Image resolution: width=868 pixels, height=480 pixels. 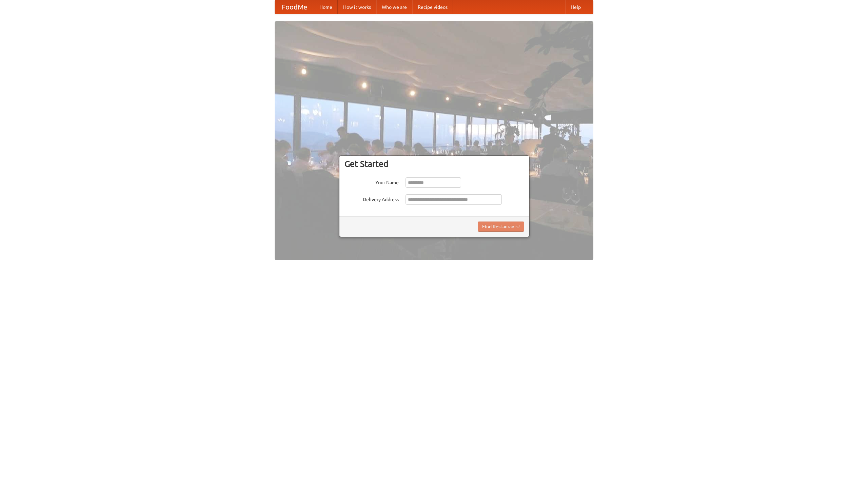 I want to click on label: Delivery Address, so click(x=372, y=199).